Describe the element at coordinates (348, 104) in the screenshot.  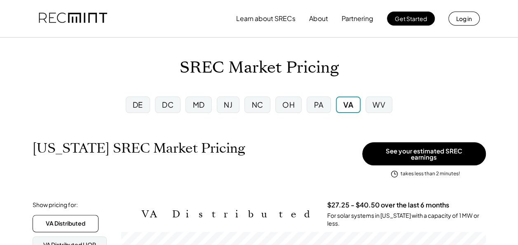
I see `div: VA` at that location.